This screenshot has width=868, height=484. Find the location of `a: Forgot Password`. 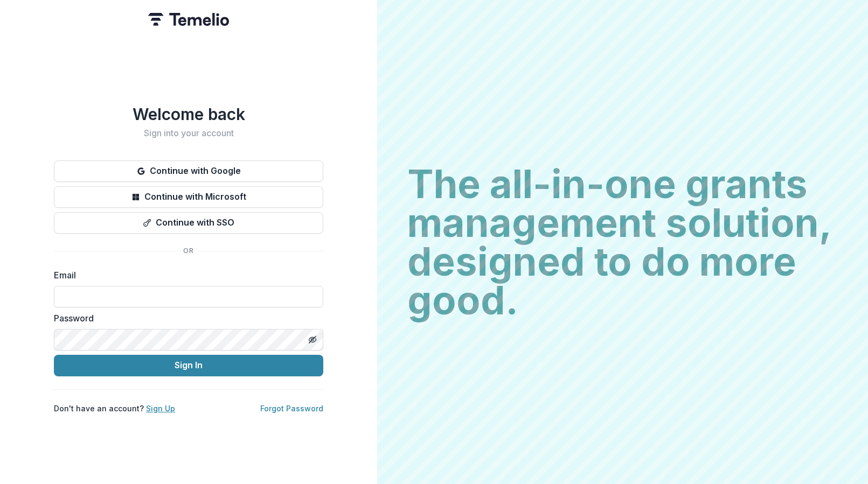

a: Forgot Password is located at coordinates (292, 408).